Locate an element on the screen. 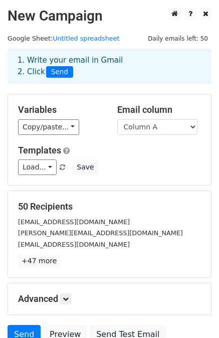 This screenshot has height=338, width=219. h5: 50 Recipients is located at coordinates (109, 207).